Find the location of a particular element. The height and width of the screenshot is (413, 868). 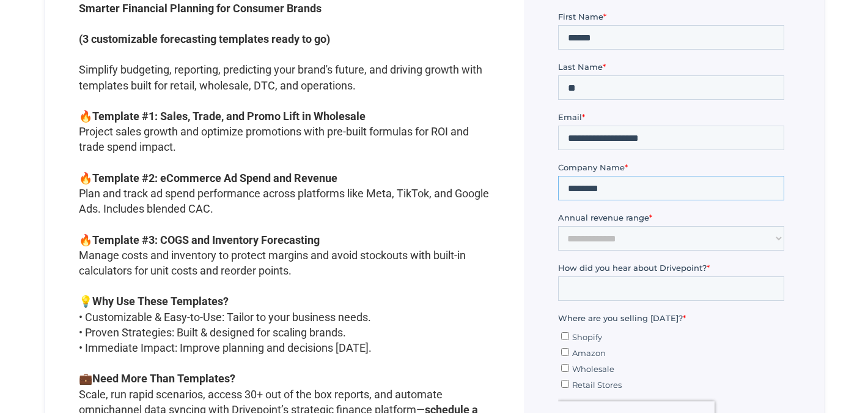

span: Amazon is located at coordinates (31, 342).